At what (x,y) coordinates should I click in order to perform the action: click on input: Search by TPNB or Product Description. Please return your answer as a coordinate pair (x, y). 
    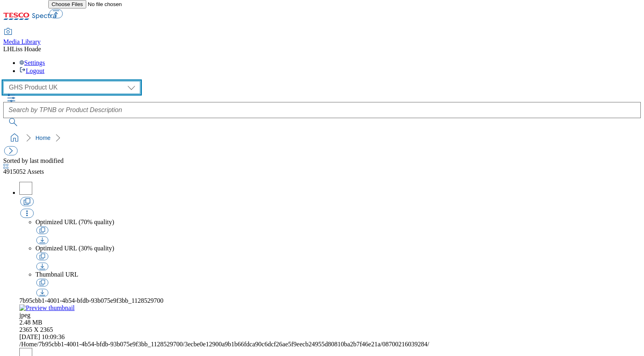
    Looking at the image, I should click on (322, 110).